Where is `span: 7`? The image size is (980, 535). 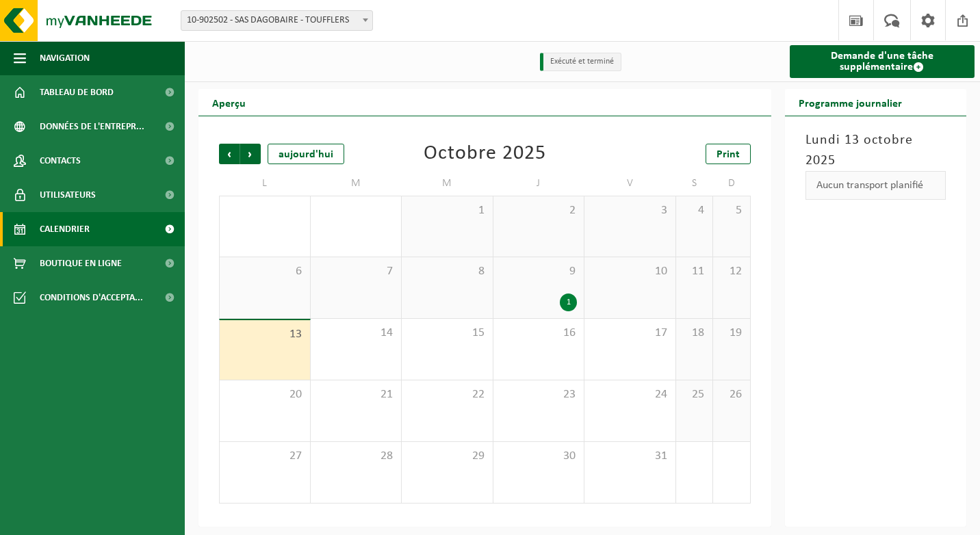
span: 7 is located at coordinates (356, 272).